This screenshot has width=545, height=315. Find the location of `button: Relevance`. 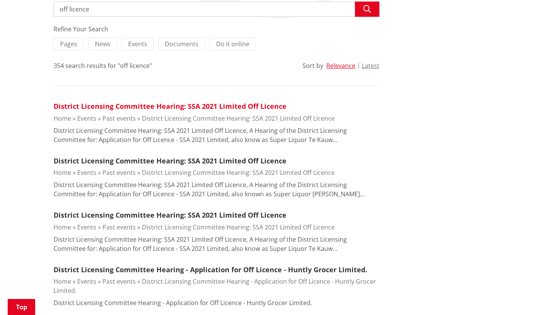

button: Relevance is located at coordinates (341, 66).